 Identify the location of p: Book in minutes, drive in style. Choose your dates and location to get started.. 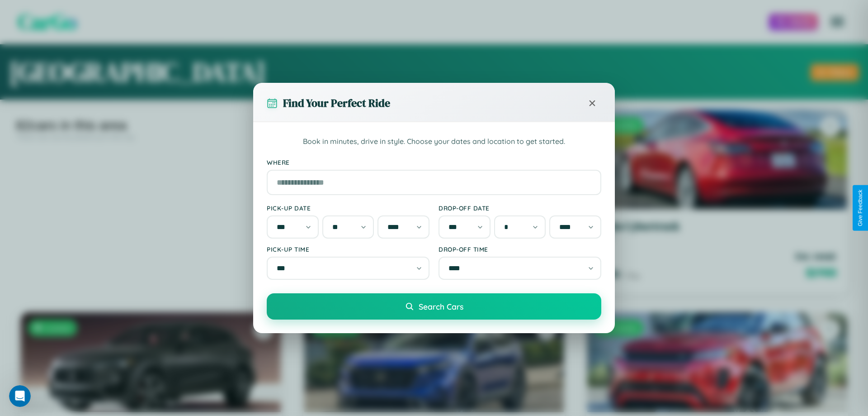
(434, 141).